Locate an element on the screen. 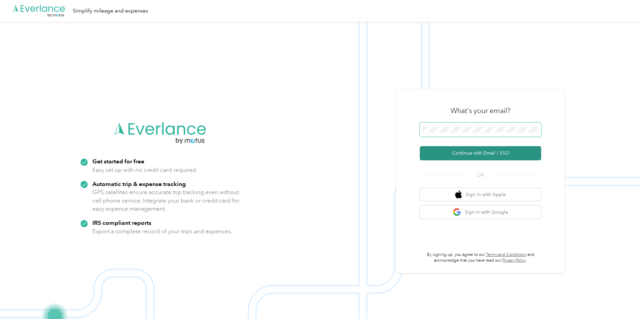 This screenshot has height=319, width=644. img: apple logo is located at coordinates (458, 195).